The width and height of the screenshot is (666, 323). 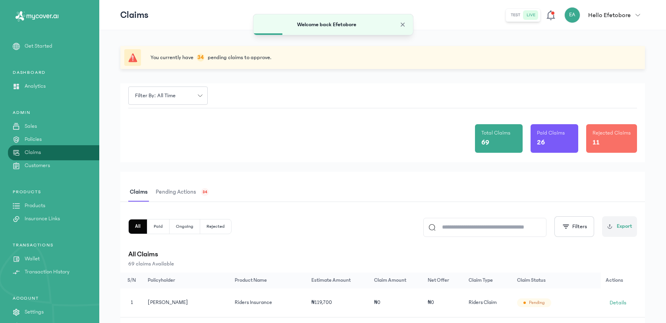 I want to click on p: Analytics, so click(x=35, y=86).